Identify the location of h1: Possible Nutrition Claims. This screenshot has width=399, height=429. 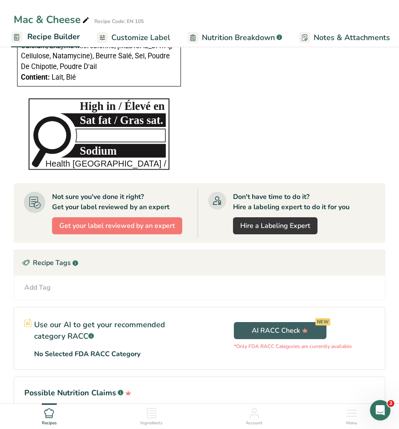
(199, 393).